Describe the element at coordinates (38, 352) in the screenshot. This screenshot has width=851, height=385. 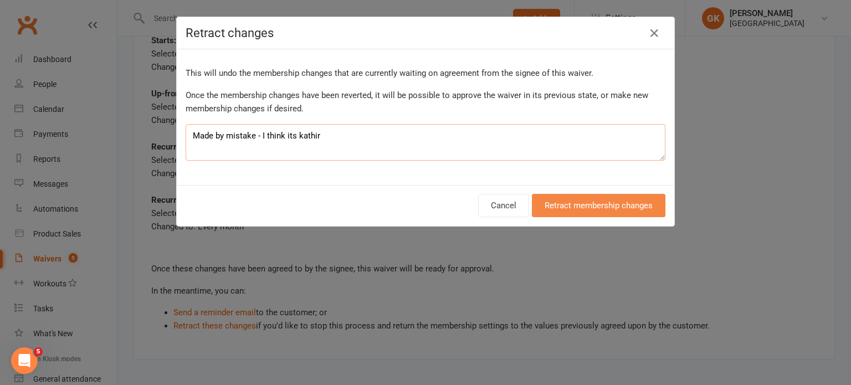
I see `span: 5` at that location.